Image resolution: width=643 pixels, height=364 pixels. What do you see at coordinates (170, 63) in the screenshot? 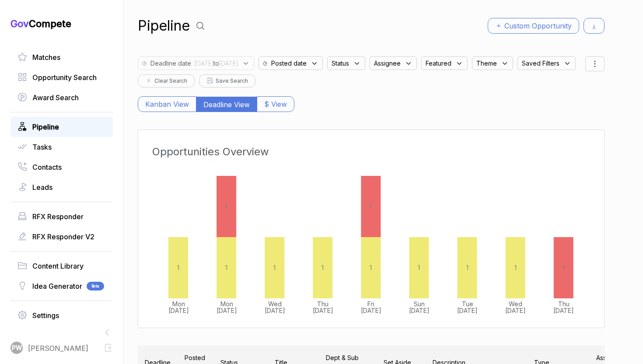
I see `span: Deadline date` at bounding box center [170, 63].